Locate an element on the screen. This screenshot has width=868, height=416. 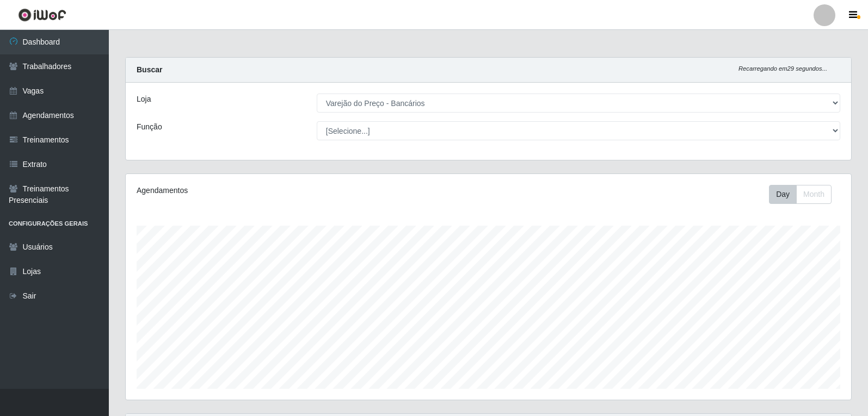
button: Day is located at coordinates (783, 194).